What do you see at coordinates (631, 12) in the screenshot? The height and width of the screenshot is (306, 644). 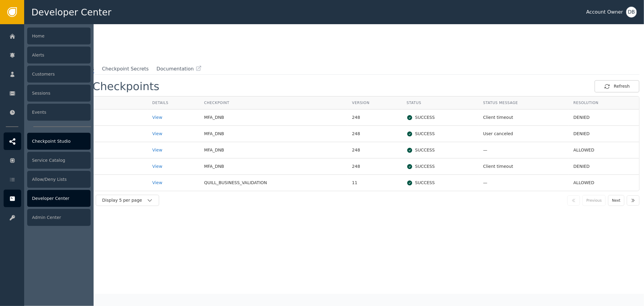 I see `button: DB` at bounding box center [631, 12].